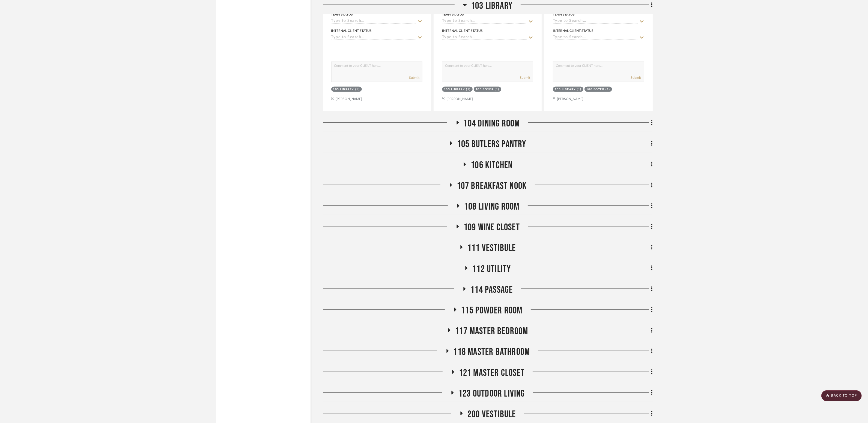  I want to click on span: 106 Kitchen, so click(491, 165).